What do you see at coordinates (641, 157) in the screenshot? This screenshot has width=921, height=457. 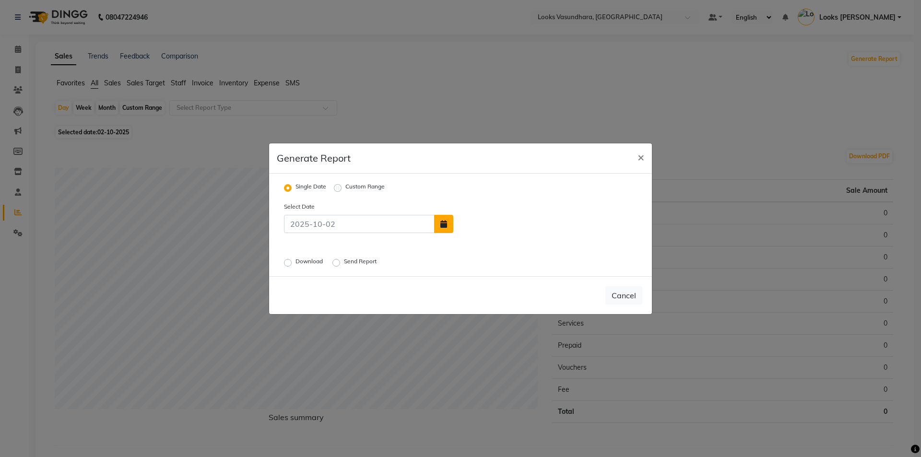 I see `button: Close` at bounding box center [641, 157].